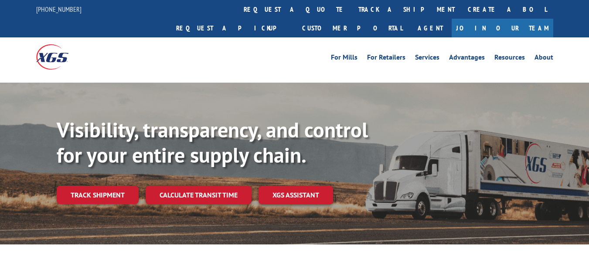  I want to click on a: About, so click(543, 59).